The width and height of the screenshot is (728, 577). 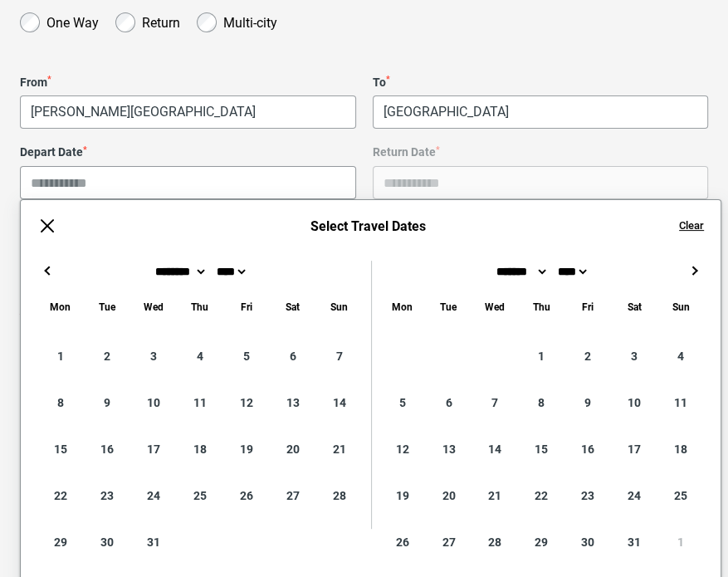 What do you see at coordinates (187, 152) in the screenshot?
I see `label: Depart Date` at bounding box center [187, 152].